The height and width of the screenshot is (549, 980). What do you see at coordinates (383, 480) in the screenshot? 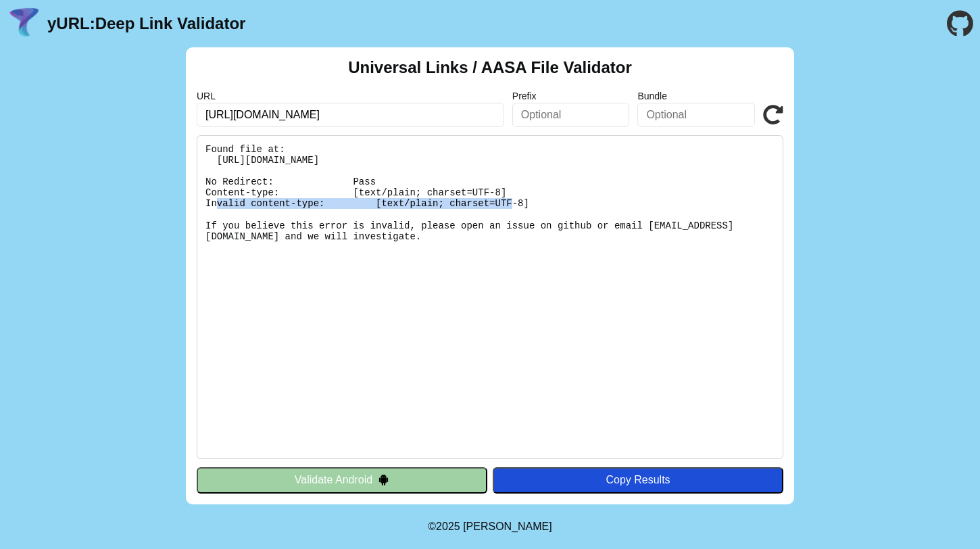
I see `img: droidIcon.svg` at bounding box center [383, 480].